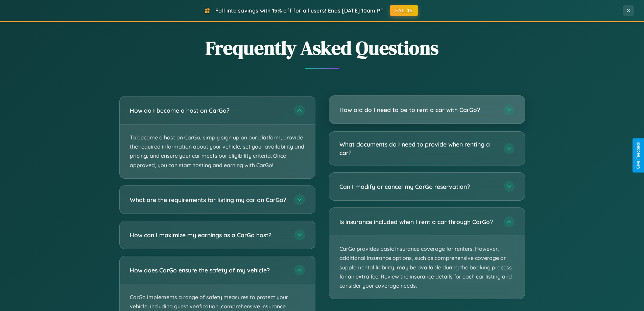 The height and width of the screenshot is (311, 644). Describe the element at coordinates (427, 267) in the screenshot. I see `p: CarGo provides basic insurance coverage for renters. However, additional insurance options, such ...` at that location.